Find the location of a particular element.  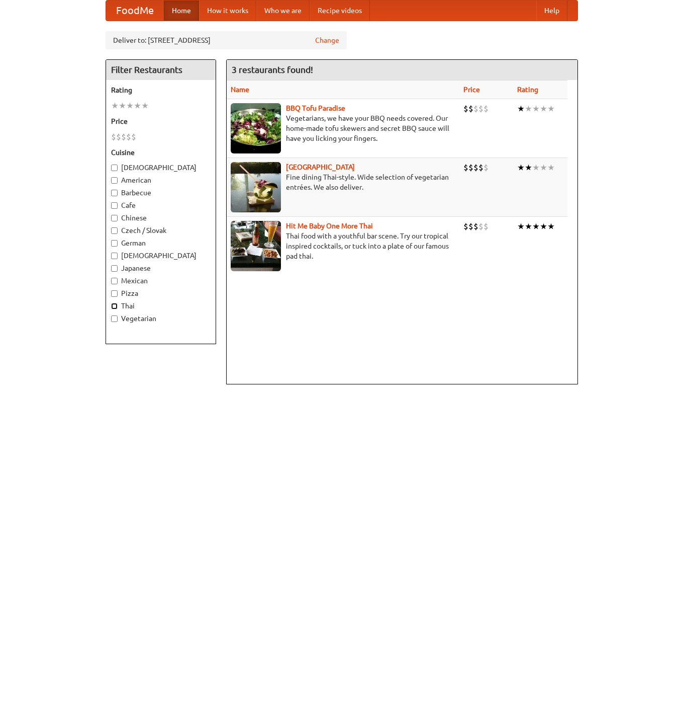

ng-pluralize: 3 restaurants found! is located at coordinates (273, 69).